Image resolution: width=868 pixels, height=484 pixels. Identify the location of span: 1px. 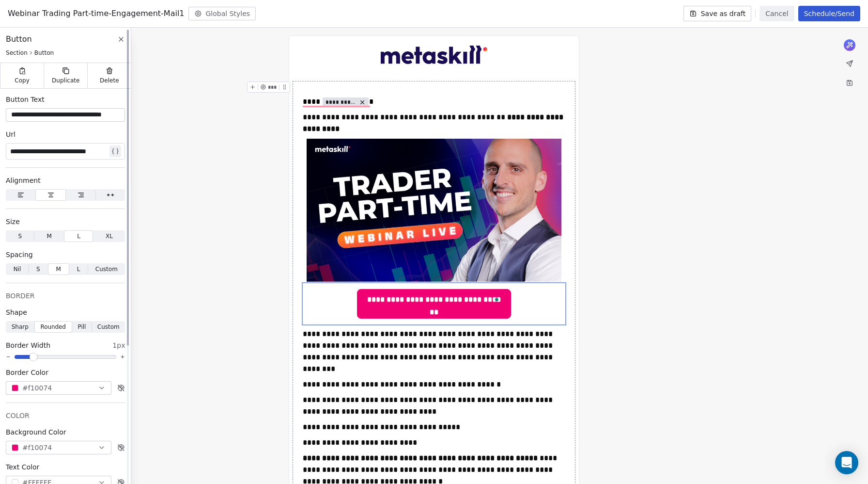
(119, 345).